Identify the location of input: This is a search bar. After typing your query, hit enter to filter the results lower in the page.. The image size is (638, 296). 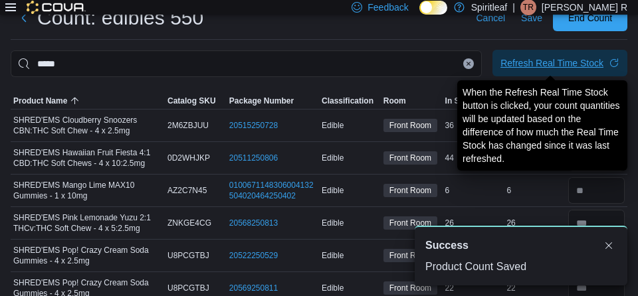
(246, 64).